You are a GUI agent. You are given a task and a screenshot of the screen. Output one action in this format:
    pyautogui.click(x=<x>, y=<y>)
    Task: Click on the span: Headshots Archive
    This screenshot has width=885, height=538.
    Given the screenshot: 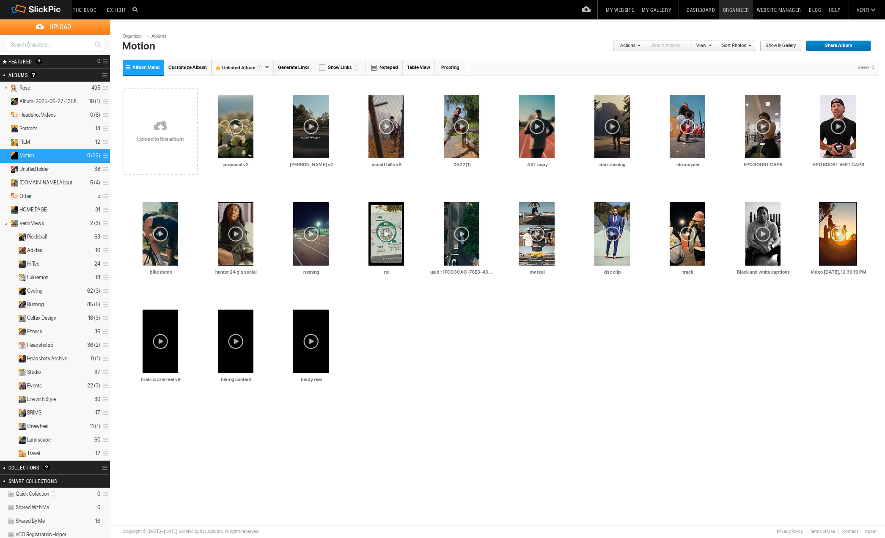 What is the action you would take?
    pyautogui.click(x=47, y=359)
    